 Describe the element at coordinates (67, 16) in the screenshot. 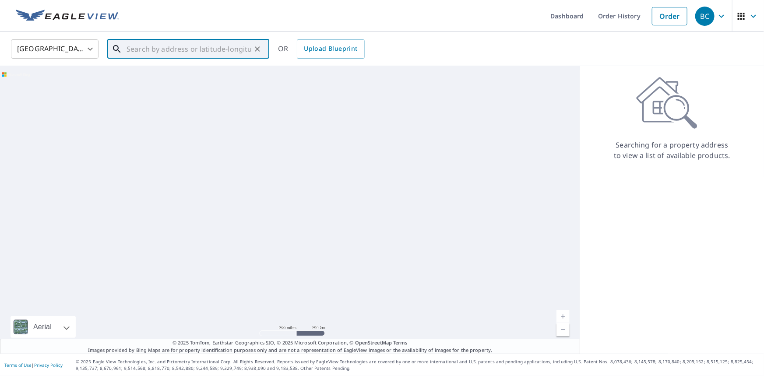

I see `img: EV Logo` at that location.